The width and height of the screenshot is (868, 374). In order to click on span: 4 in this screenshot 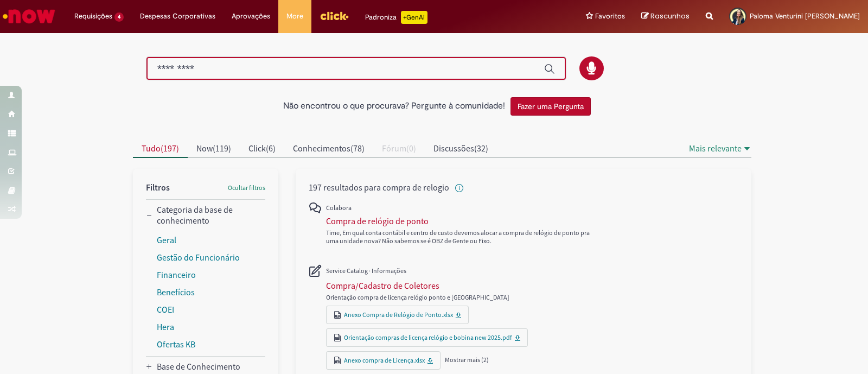, I will do `click(119, 17)`.